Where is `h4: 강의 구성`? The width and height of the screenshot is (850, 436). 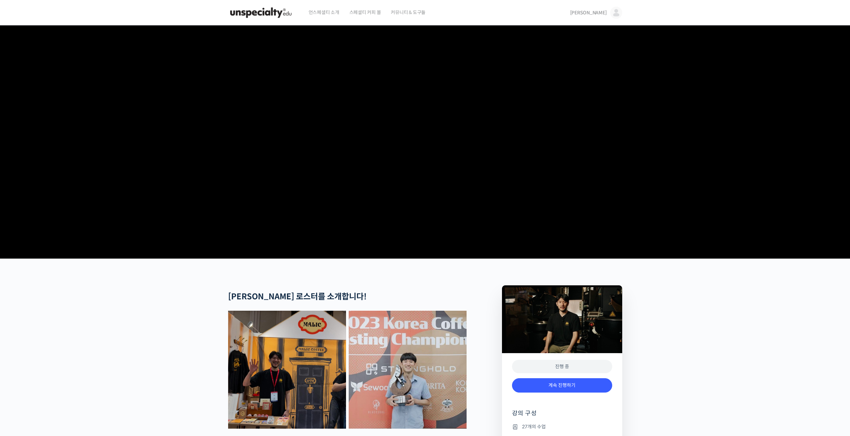 h4: 강의 구성 is located at coordinates (562, 416).